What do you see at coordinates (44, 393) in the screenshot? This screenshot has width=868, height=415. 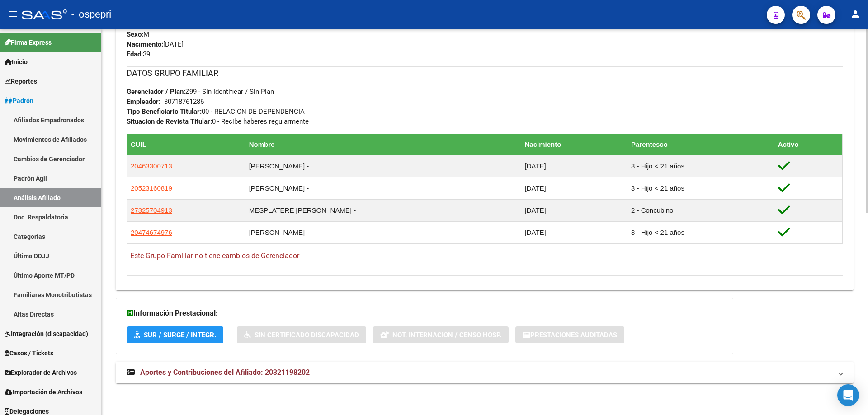 I see `span: Importación de Archivos` at bounding box center [44, 393].